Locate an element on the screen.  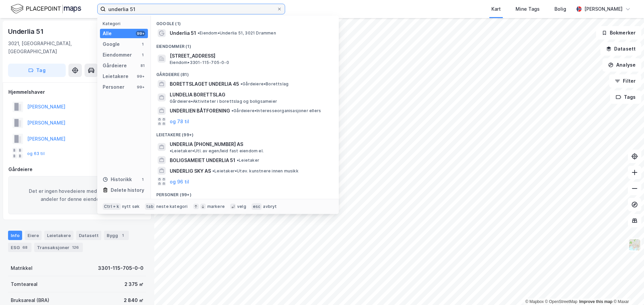
div: Datasett is located at coordinates (89, 236).